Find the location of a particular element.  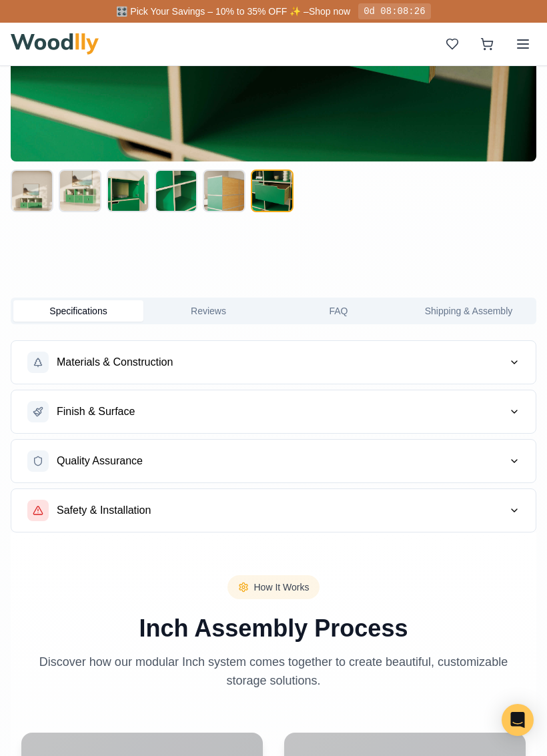

span: Materials & Construction is located at coordinates (115, 362).